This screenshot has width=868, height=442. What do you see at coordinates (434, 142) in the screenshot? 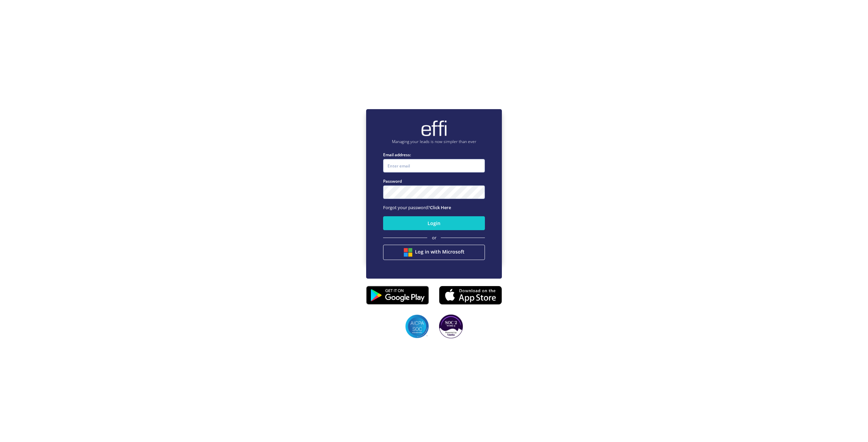
I see `p: Managing your leads is now simpler than ever` at bounding box center [434, 142].